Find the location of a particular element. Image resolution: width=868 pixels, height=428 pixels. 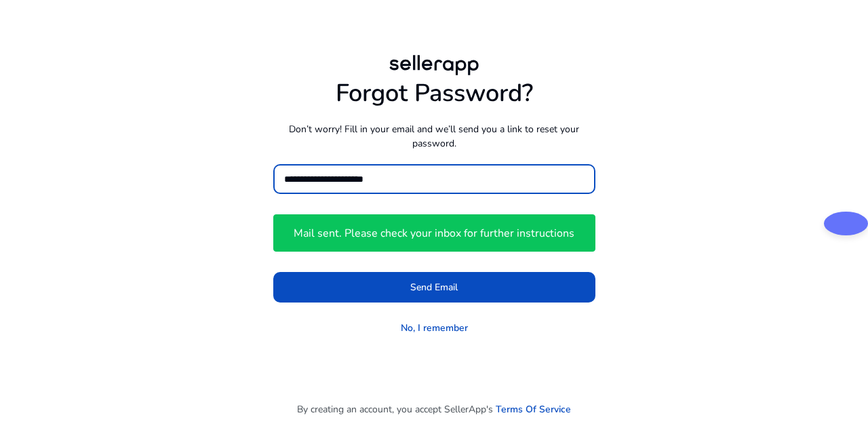

a: Terms Of Service is located at coordinates (533, 409).